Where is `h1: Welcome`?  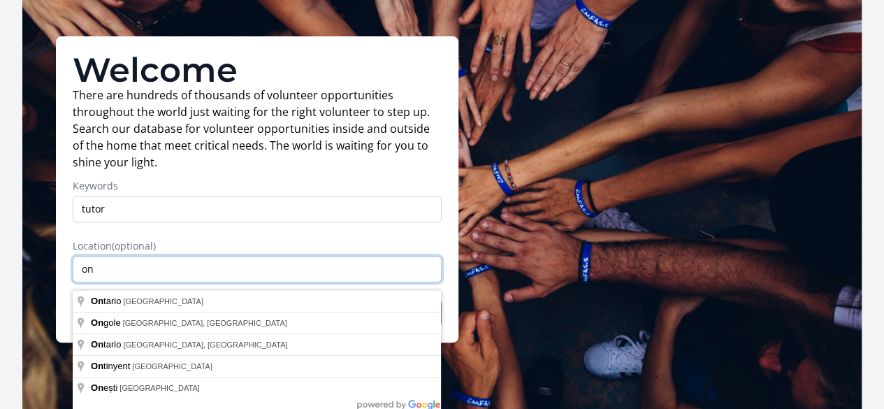 h1: Welcome is located at coordinates (257, 70).